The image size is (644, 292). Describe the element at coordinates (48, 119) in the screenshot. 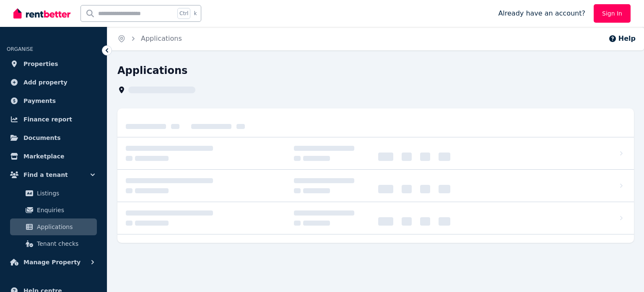

I see `span: Finance report` at that location.